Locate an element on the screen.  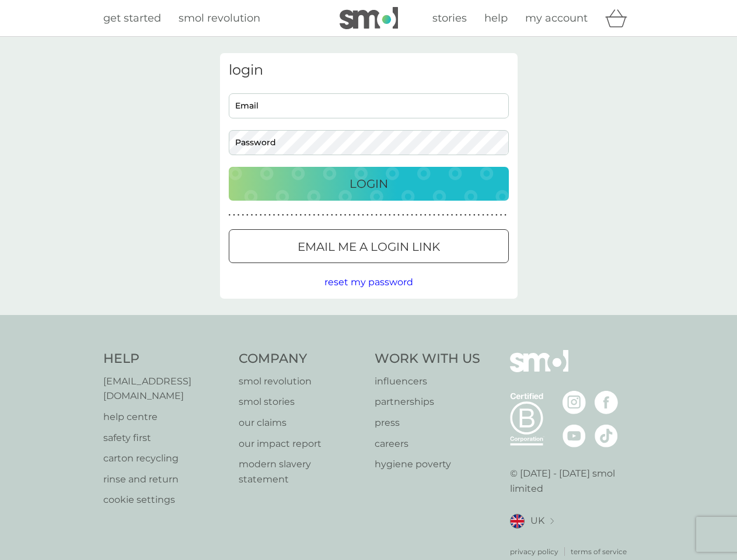
a: modern slavery statement is located at coordinates (300, 471).